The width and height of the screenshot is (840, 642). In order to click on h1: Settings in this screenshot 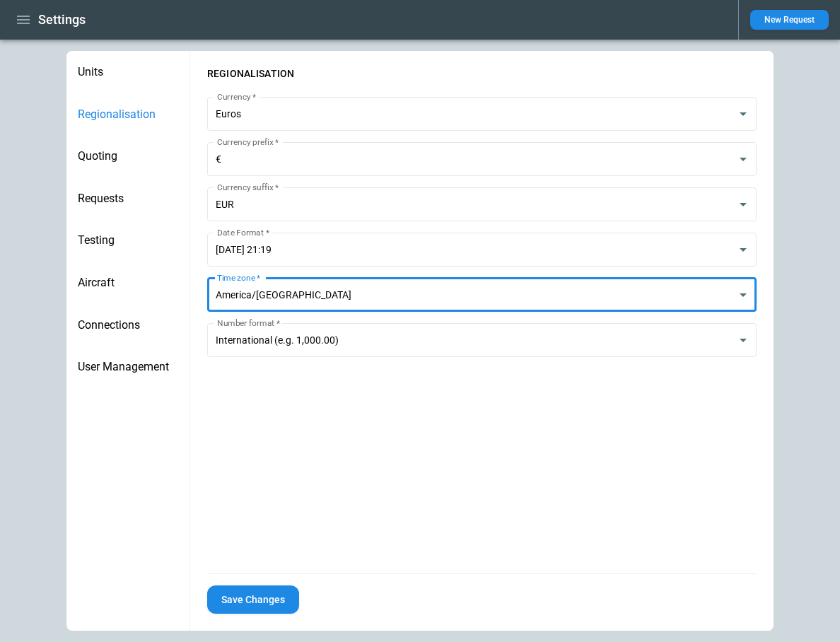, I will do `click(62, 20)`.